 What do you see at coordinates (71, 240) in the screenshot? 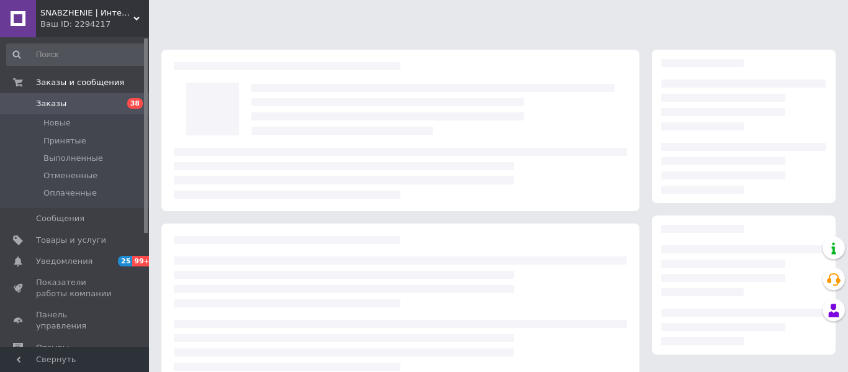
I see `span: Товары и услуги` at bounding box center [71, 240].